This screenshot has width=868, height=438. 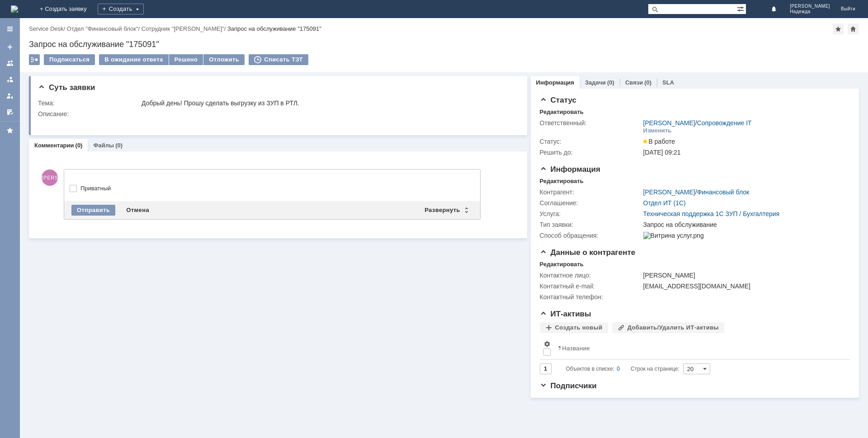 I want to click on a: Заявки на командах, so click(x=10, y=63).